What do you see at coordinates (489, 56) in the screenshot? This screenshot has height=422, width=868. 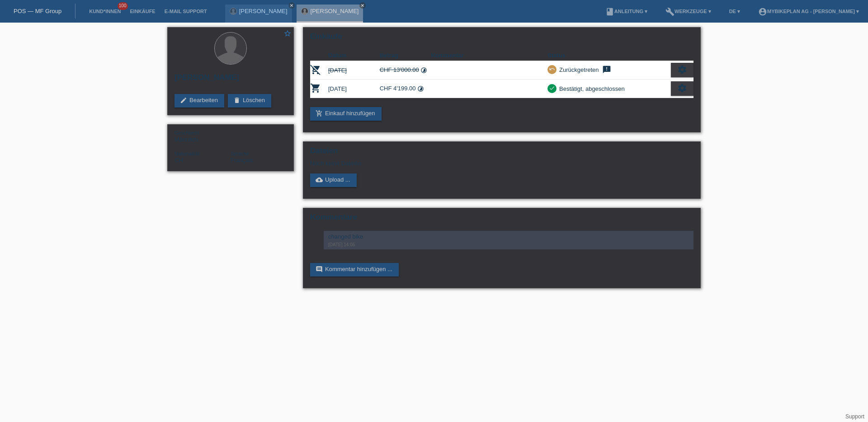 I see `th: Kommentar` at bounding box center [489, 56].